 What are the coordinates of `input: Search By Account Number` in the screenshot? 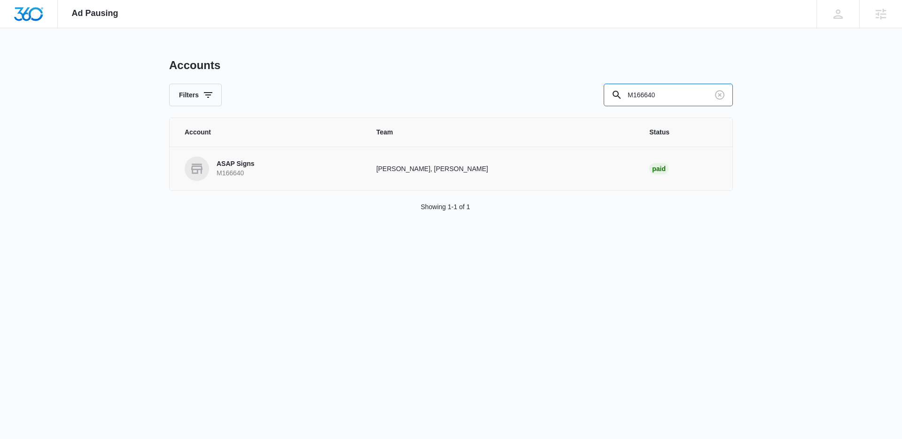 It's located at (668, 95).